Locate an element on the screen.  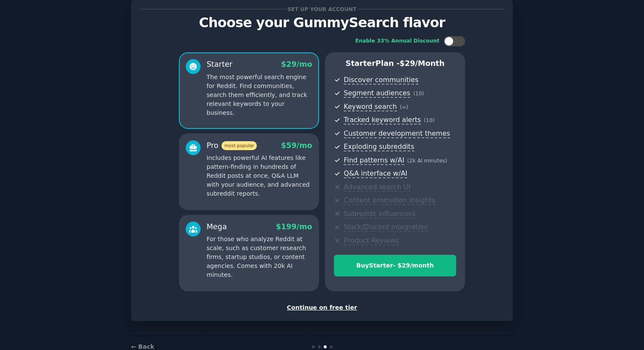
span: Content promotion insights is located at coordinates (390, 201).